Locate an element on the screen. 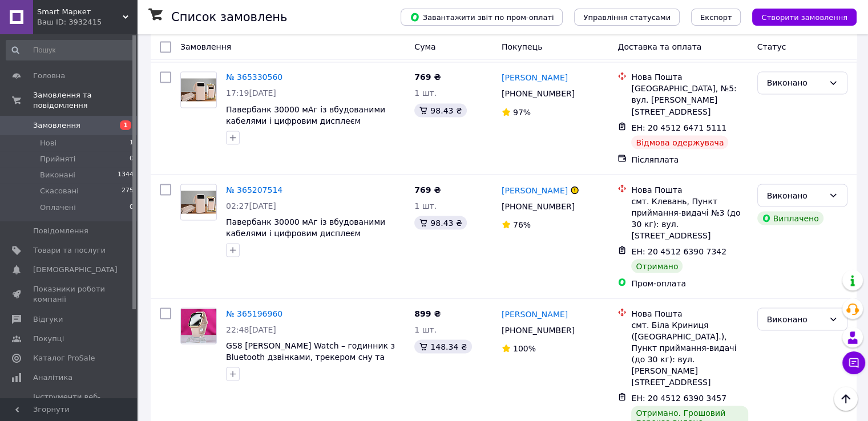 Image resolution: width=868 pixels, height=421 pixels. span: Каталог ProSale is located at coordinates (64, 358).